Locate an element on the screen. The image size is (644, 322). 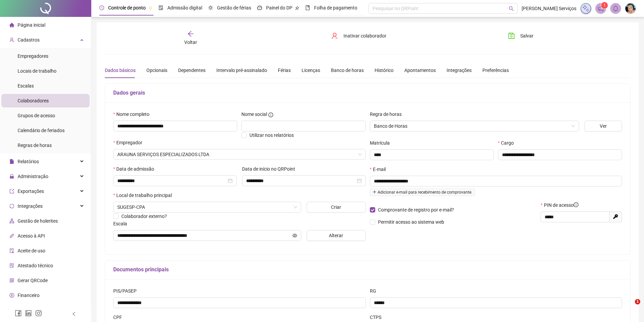
span: Comprovante de registro por e-mail? is located at coordinates (416, 210).